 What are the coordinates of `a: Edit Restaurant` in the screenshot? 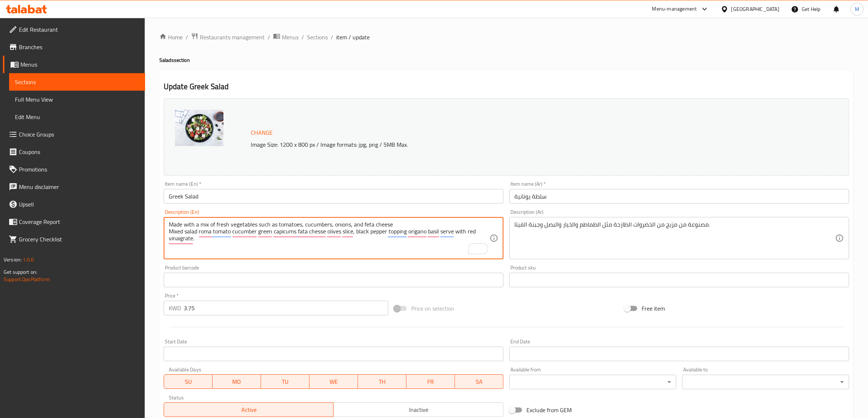 It's located at (74, 30).